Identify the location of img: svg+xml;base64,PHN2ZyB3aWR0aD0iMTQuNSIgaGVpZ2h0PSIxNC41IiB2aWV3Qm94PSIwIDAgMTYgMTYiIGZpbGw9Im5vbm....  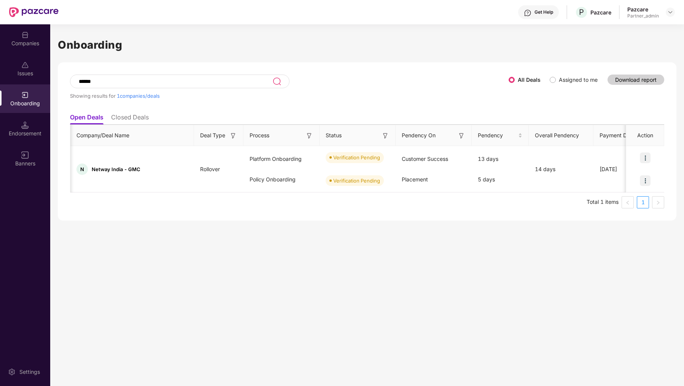
(25, 125).